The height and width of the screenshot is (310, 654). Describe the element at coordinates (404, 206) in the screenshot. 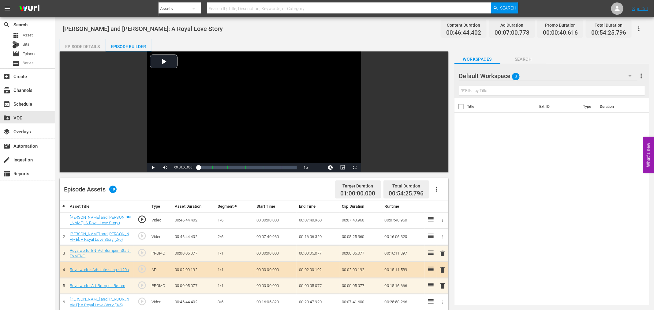

I see `th: Runtime` at that location.